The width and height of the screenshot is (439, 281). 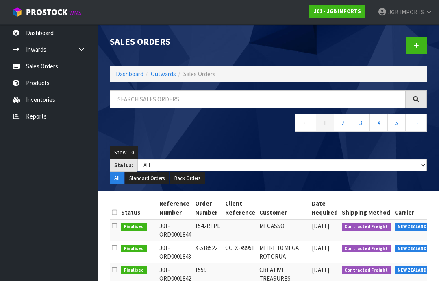 What do you see at coordinates (124, 165) in the screenshot?
I see `strong: Status:` at bounding box center [124, 165].